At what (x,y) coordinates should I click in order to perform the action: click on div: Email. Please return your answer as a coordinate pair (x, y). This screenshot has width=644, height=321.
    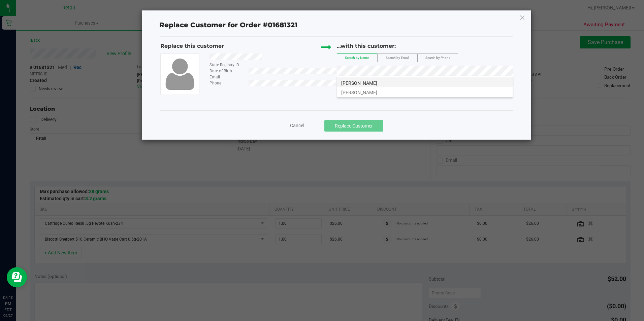
    Looking at the image, I should click on (226, 77).